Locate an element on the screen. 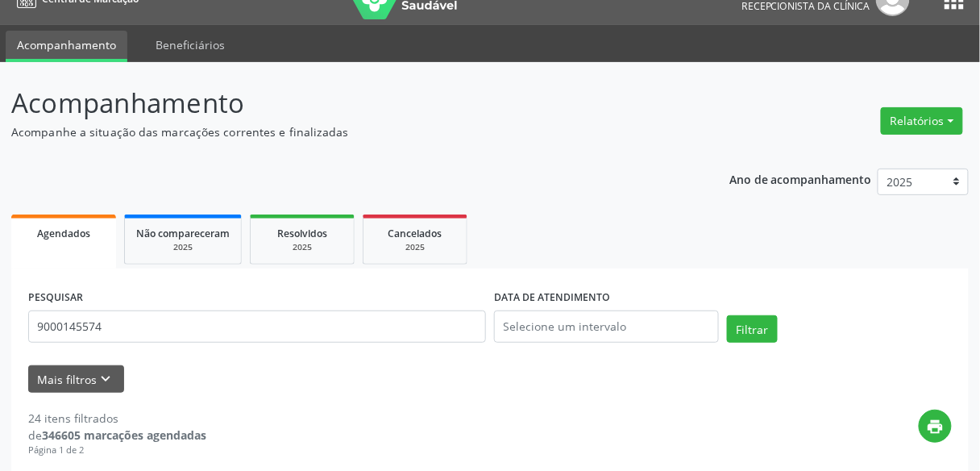 The height and width of the screenshot is (471, 980). p: Ano de acompanhamento is located at coordinates (800, 178).